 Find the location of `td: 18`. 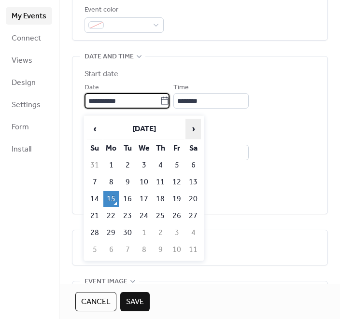

td: 18 is located at coordinates (160, 199).